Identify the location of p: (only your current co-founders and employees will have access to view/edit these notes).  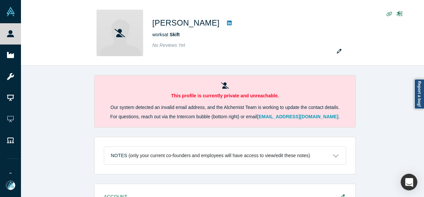
(219, 156).